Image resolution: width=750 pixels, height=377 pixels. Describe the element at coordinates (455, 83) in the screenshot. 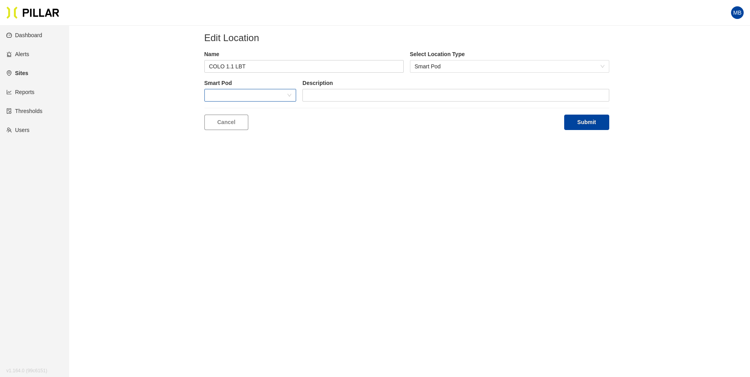

I see `label: Description` at that location.